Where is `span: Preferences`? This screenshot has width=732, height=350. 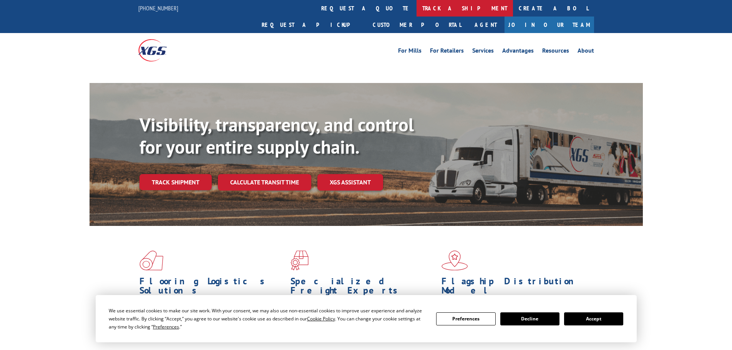
span: Preferences is located at coordinates (166, 327).